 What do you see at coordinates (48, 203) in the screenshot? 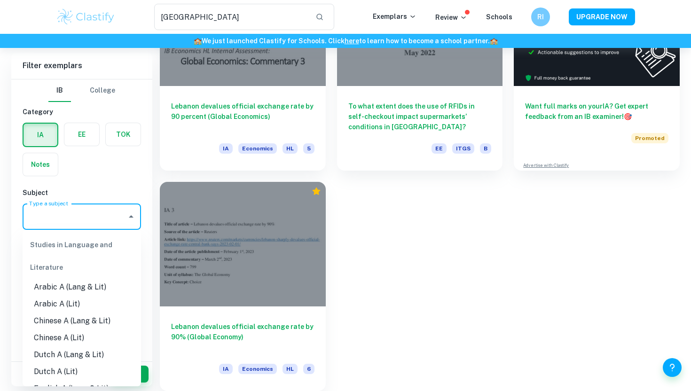
I see `label: Type a subject` at bounding box center [48, 203].